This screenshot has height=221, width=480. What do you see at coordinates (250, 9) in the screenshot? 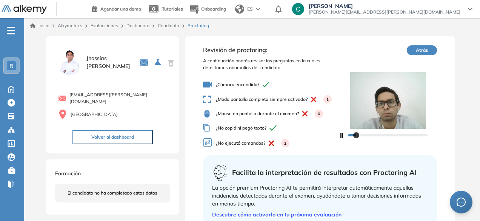
I see `span: ES` at bounding box center [250, 9].